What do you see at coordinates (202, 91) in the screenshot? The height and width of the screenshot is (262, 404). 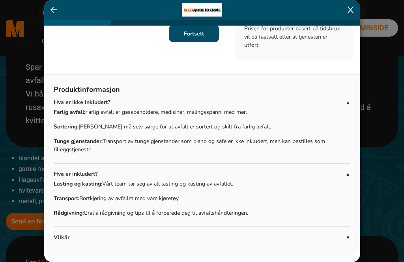 I see `p: Produktinformasjon` at bounding box center [202, 91].